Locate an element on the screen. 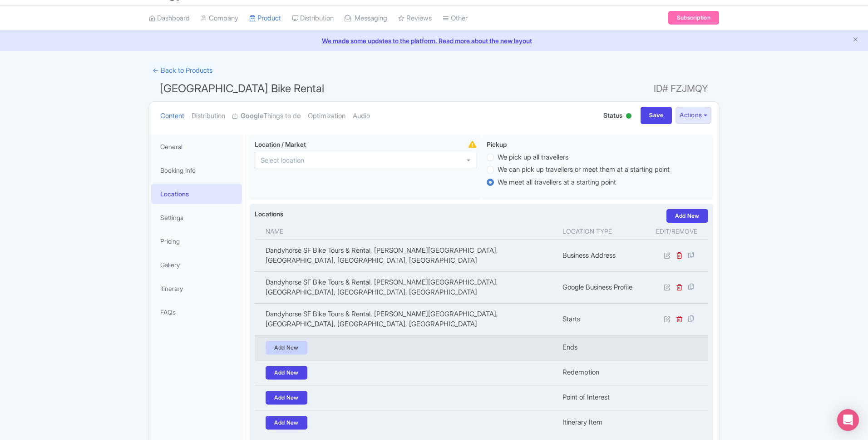 This screenshot has height=440, width=868. span: Pickup is located at coordinates (497, 144).